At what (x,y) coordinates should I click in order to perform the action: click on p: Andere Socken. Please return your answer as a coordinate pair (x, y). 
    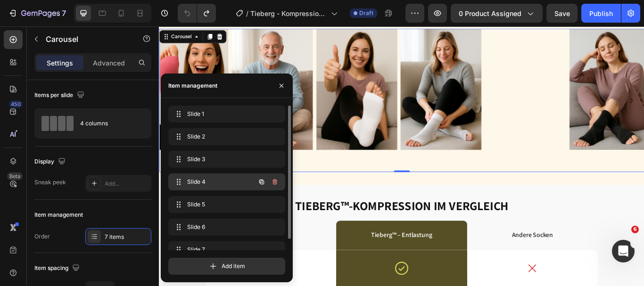
    Looking at the image, I should click on (435, 244).